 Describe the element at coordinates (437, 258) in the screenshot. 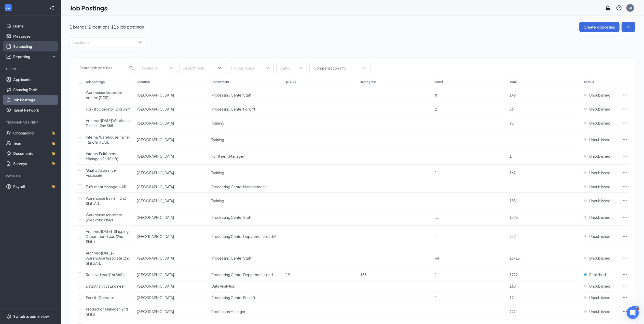

I see `span: 64` at that location.